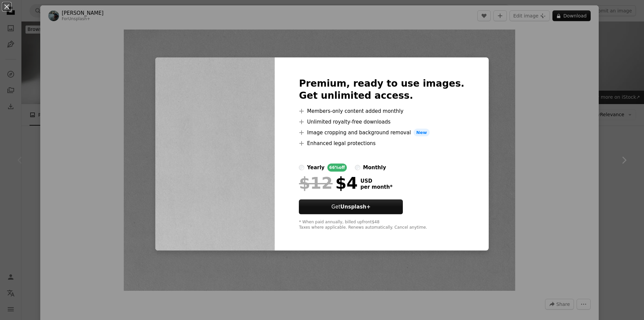 The height and width of the screenshot is (320, 644). What do you see at coordinates (381, 143) in the screenshot?
I see `li: Enhanced legal protections` at bounding box center [381, 143].